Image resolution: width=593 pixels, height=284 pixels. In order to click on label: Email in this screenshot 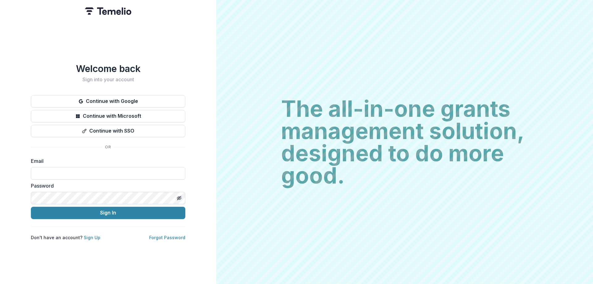, I will do `click(106, 161)`.